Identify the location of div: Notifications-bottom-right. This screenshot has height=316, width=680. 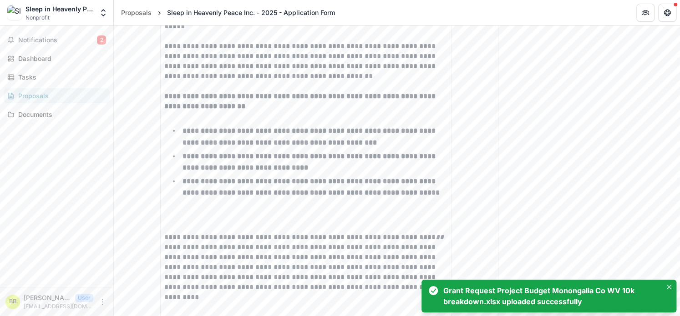
(549, 296).